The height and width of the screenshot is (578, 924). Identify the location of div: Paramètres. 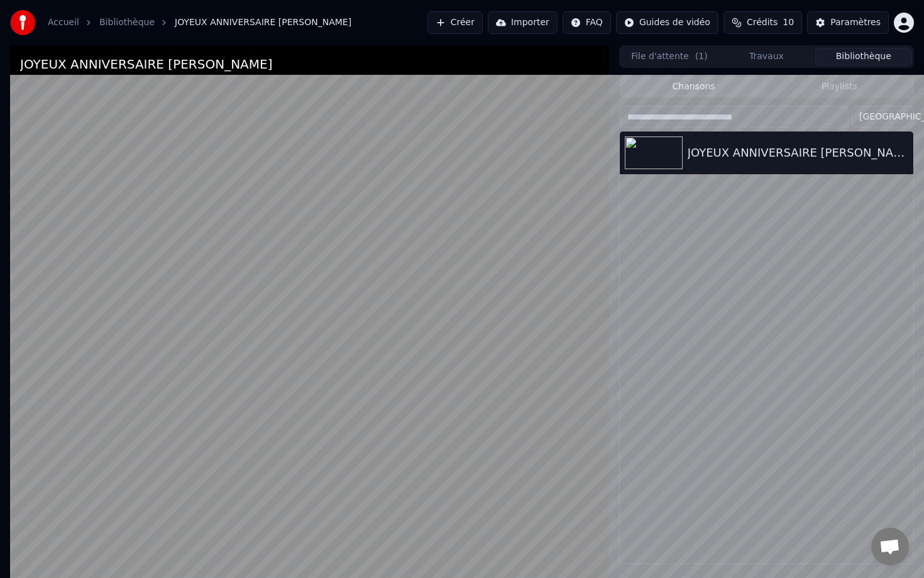
(856, 23).